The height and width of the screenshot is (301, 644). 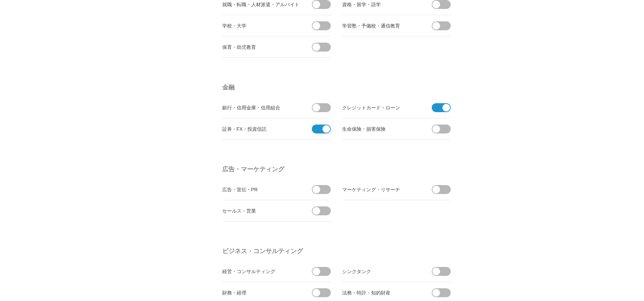 What do you see at coordinates (338, 169) in the screenshot?
I see `h4: 広告・マーケティング` at bounding box center [338, 169].